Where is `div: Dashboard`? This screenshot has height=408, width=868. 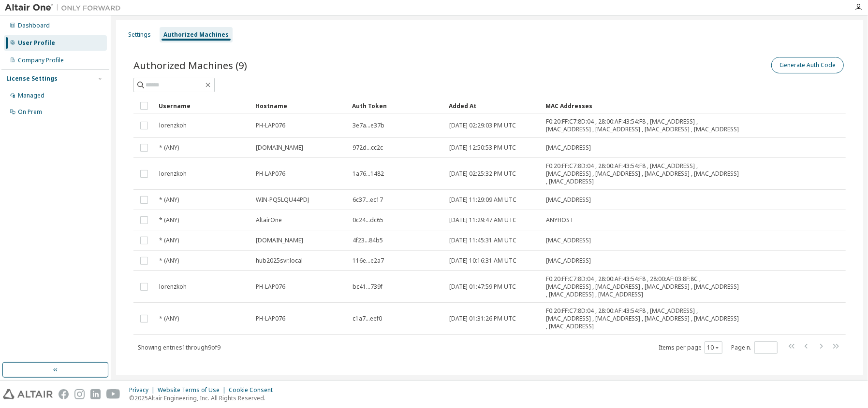
div: Dashboard is located at coordinates (34, 26).